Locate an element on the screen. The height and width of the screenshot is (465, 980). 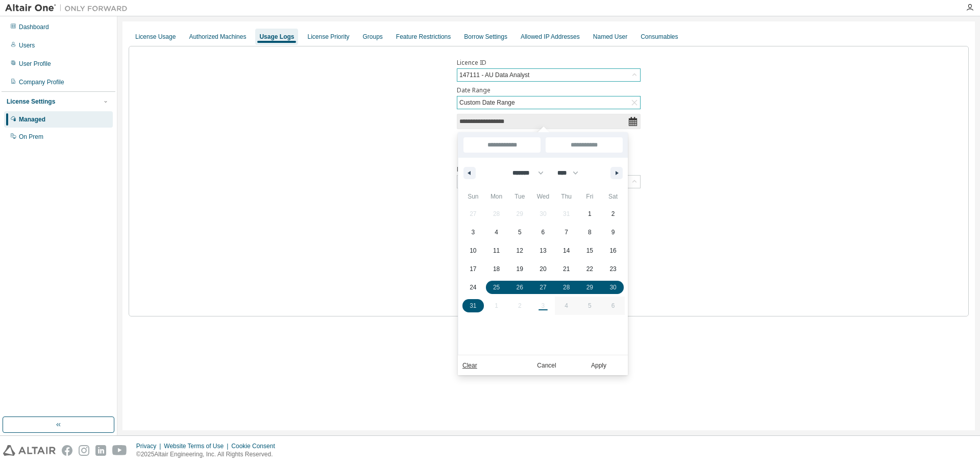
button: 7 is located at coordinates (567, 232).